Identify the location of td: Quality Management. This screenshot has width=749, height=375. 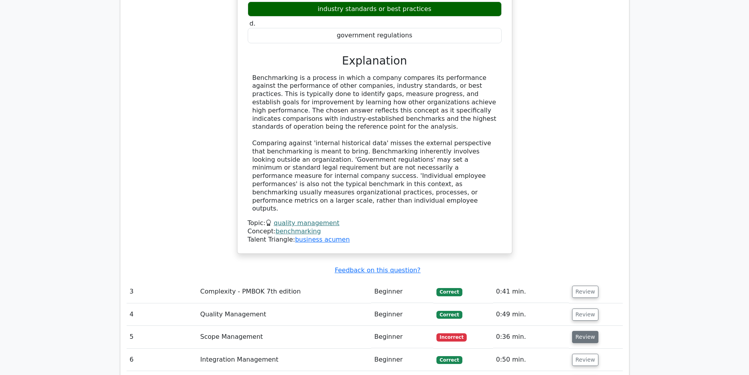
(284, 314).